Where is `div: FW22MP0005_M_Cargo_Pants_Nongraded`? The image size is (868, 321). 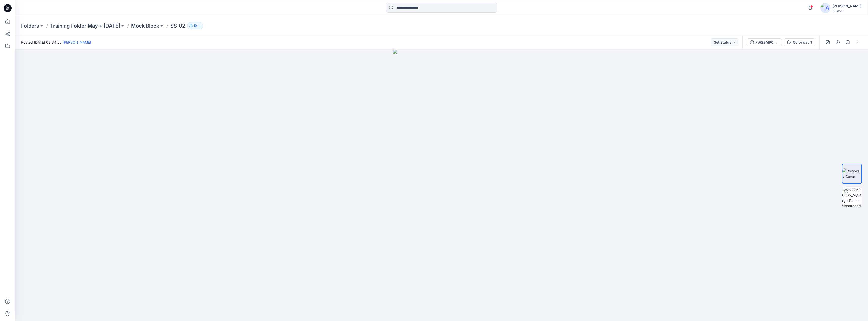
div: FW22MP0005_M_Cargo_Pants_Nongraded is located at coordinates (767, 42).